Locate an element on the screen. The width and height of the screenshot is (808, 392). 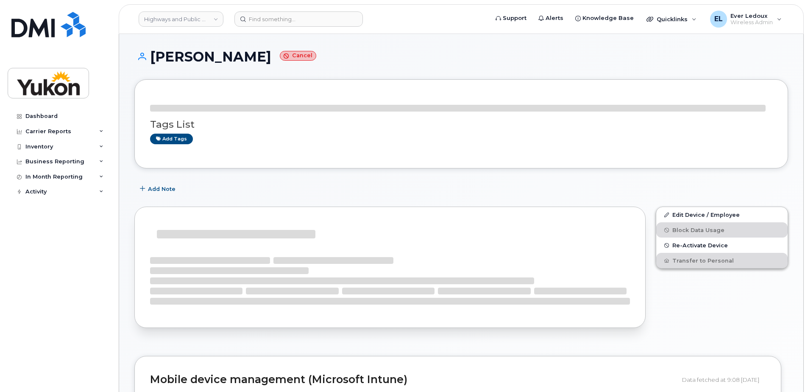
a: Add tags is located at coordinates (171, 139).